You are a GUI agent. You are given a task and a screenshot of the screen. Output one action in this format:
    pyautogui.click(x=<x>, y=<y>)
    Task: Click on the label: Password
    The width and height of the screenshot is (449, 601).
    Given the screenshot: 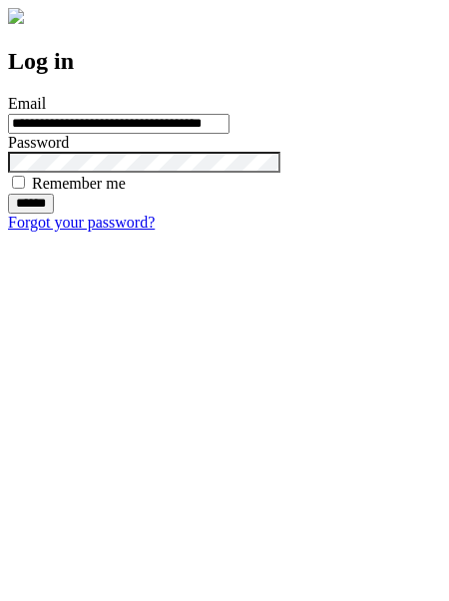 What is the action you would take?
    pyautogui.click(x=38, y=142)
    